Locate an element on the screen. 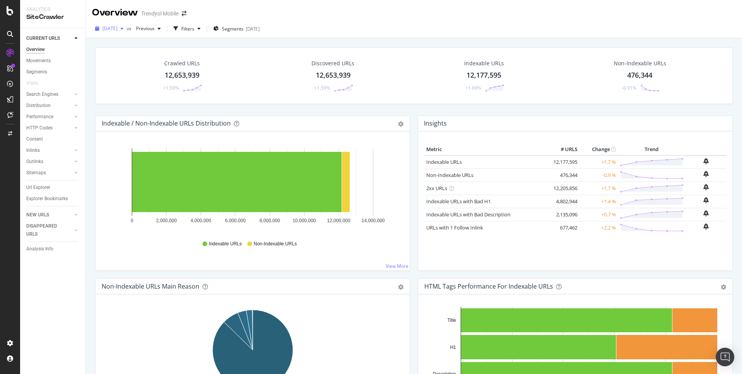 The image size is (742, 374). text: 8,000,000 is located at coordinates (270, 221).